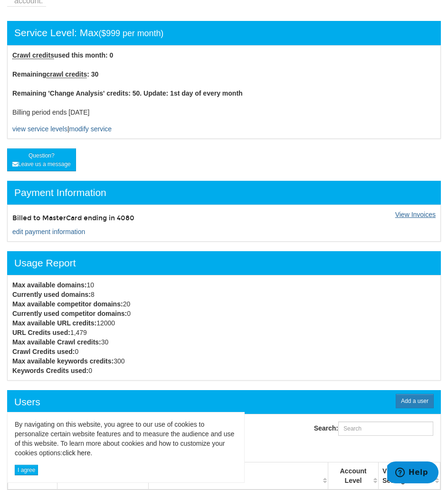  I want to click on label: used this month: 0, so click(63, 55).